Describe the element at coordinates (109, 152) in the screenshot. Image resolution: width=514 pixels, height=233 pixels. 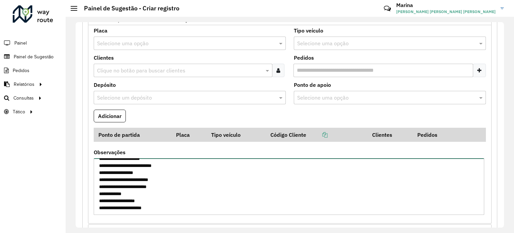
I see `label: Observações` at that location.